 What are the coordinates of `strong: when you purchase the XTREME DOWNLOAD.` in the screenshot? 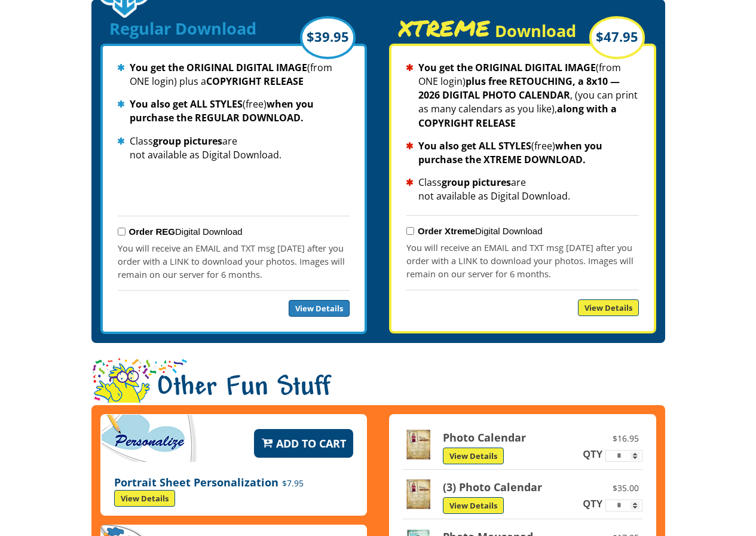 It's located at (511, 152).